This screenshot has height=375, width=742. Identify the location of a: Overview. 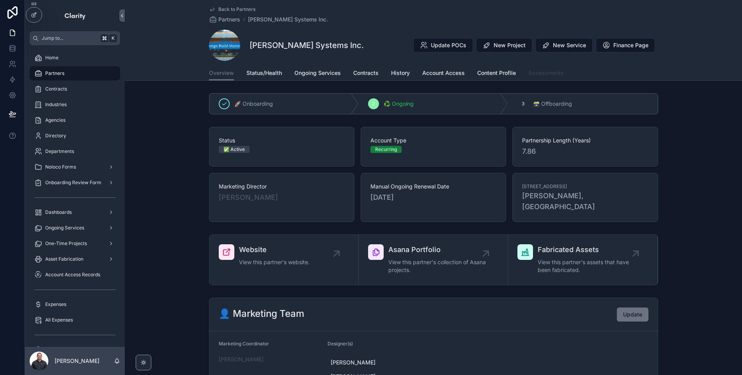
(221, 73).